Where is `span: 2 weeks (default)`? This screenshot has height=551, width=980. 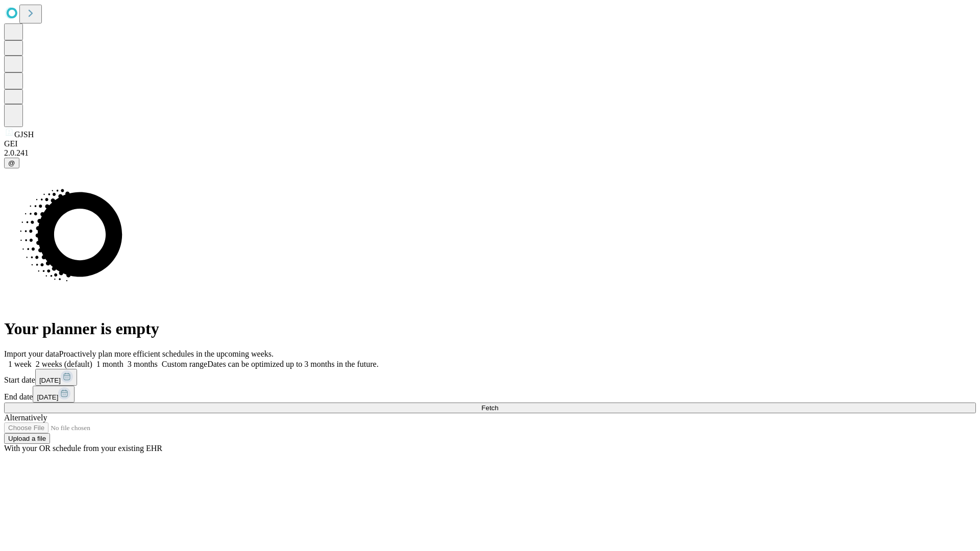
span: 2 weeks (default) is located at coordinates (64, 364).